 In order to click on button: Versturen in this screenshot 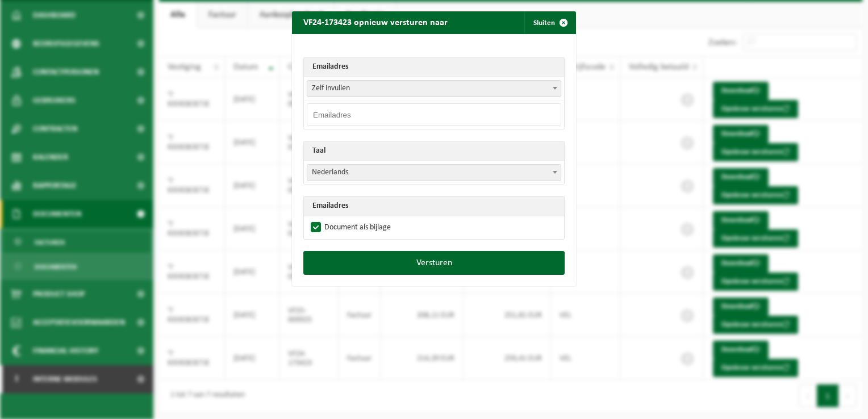, I will do `click(434, 263)`.